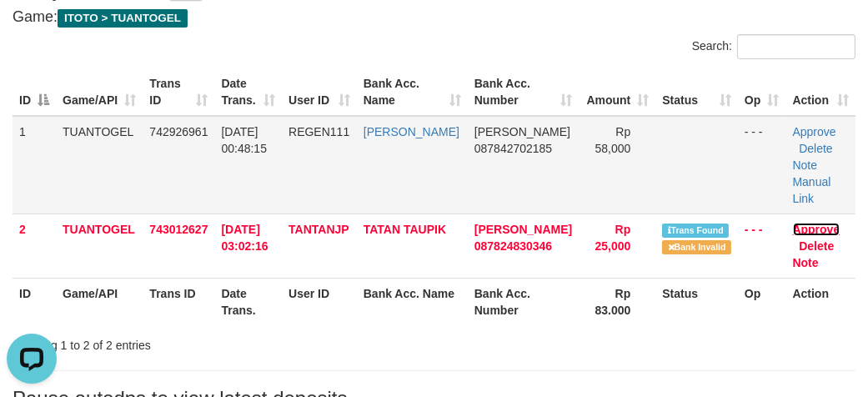  Describe the element at coordinates (696, 92) in the screenshot. I see `th: Status: activate to sort column ascending` at that location.